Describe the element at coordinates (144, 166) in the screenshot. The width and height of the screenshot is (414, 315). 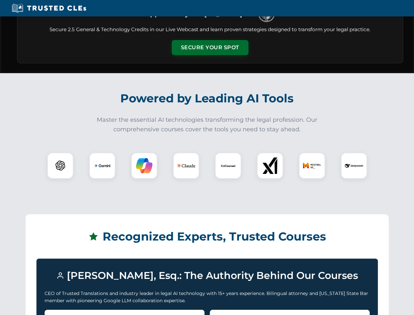
I see `img: Copilot Logo` at that location.